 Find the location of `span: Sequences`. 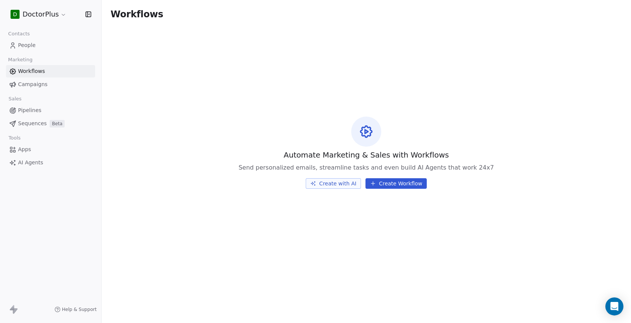

span: Sequences is located at coordinates (32, 123).